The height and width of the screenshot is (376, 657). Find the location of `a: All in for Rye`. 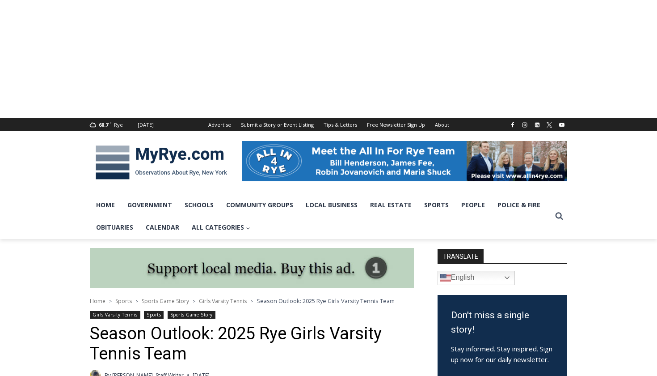

a: All in for Rye is located at coordinates (405, 161).